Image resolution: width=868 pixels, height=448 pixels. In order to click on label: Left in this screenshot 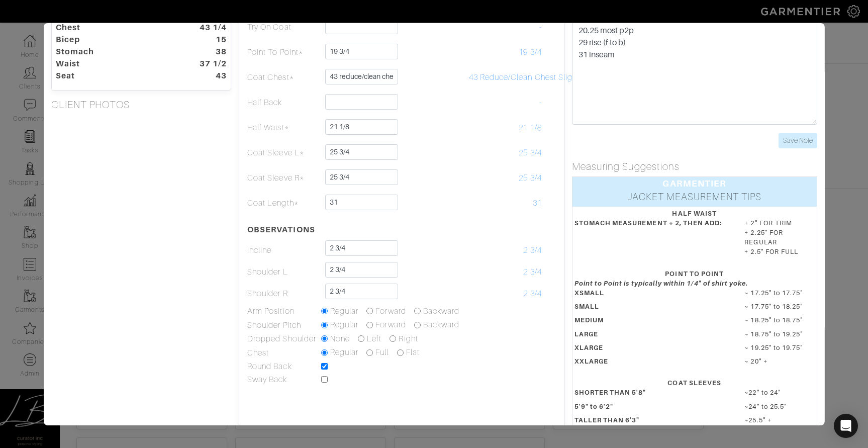, I will do `click(374, 339)`.